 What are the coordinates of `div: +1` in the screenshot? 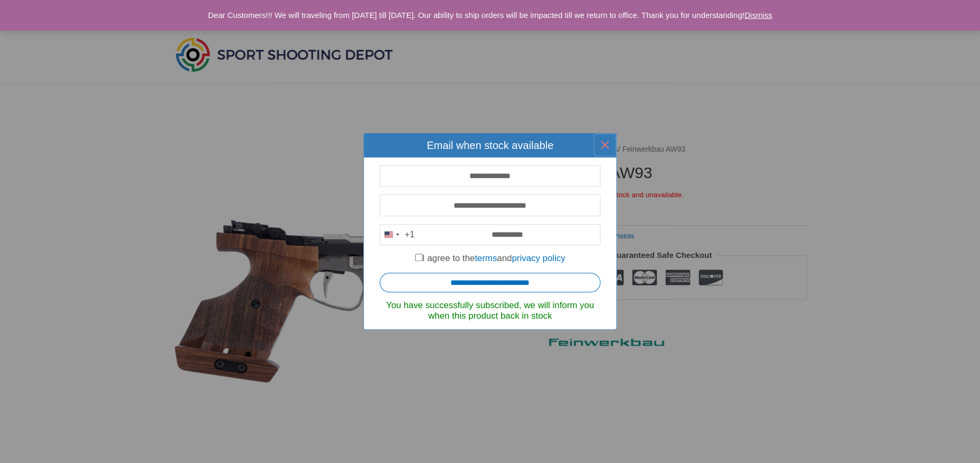 It's located at (409, 235).